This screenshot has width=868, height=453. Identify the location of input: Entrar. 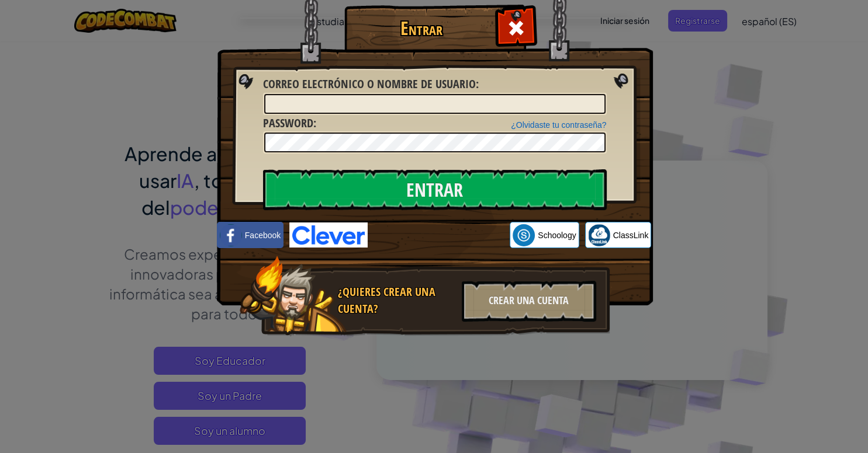
(434, 190).